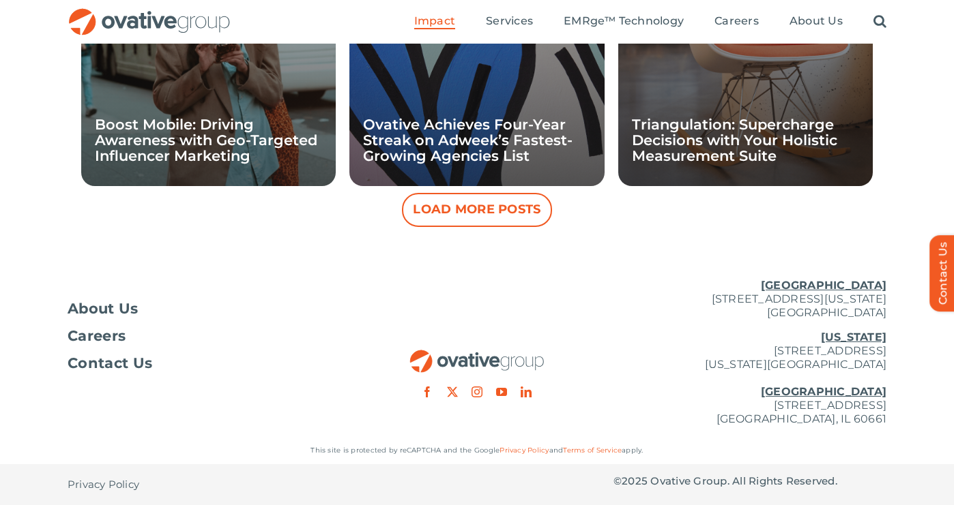  Describe the element at coordinates (204, 485) in the screenshot. I see `nav: Footer - Privacy Policy` at that location.